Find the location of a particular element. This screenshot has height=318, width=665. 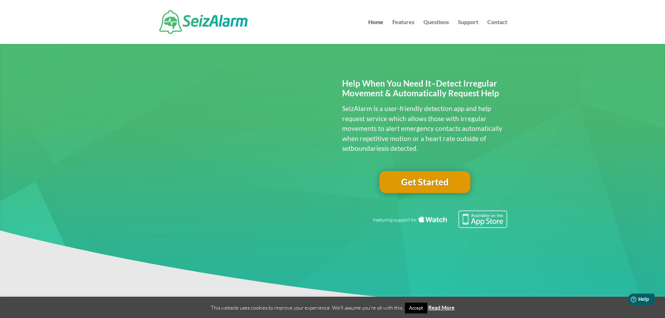

img: seizalarm-apple-devices is located at coordinates (256, 187).